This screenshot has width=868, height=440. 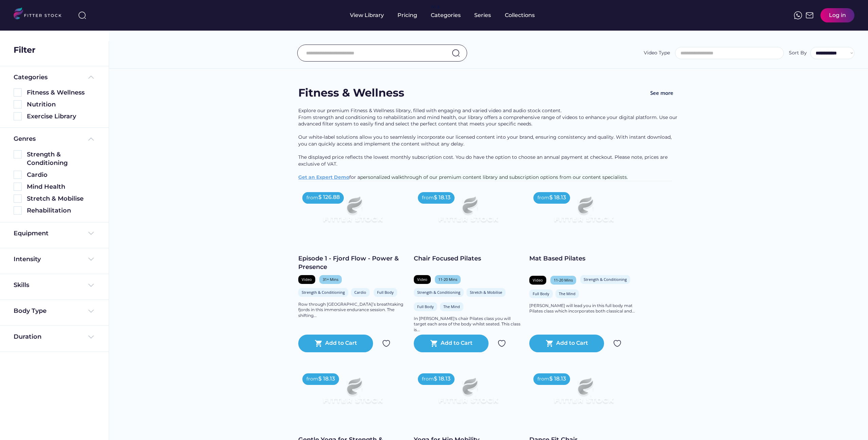 What do you see at coordinates (61, 116) in the screenshot?
I see `div: Exercise Library` at bounding box center [61, 116].